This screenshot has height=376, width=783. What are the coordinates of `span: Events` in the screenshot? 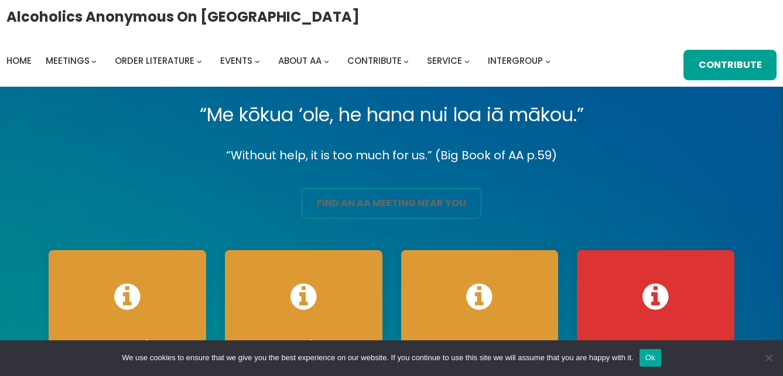 It's located at (236, 60).